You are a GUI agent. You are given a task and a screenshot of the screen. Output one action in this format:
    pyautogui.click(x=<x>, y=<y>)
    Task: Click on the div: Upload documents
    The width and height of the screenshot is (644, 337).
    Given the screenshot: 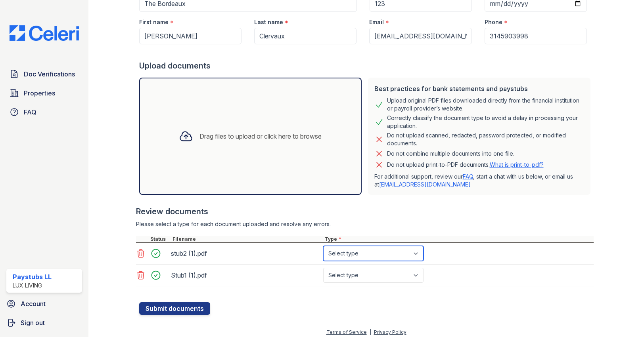 What is the action you would take?
    pyautogui.click(x=366, y=66)
    